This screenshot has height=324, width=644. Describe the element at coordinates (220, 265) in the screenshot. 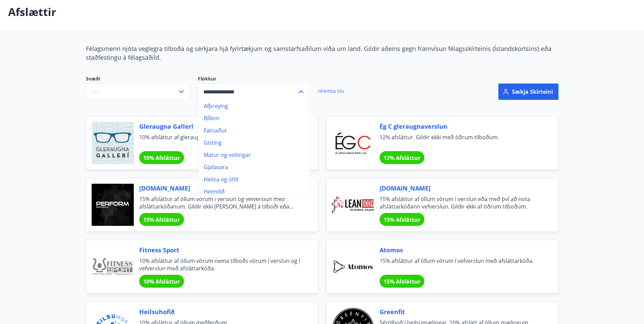

I see `span: 10% afsláttur af öllum vörum nema tilboðs vörum í verslun og í vefverslun með afsláttarkóða.` at that location.